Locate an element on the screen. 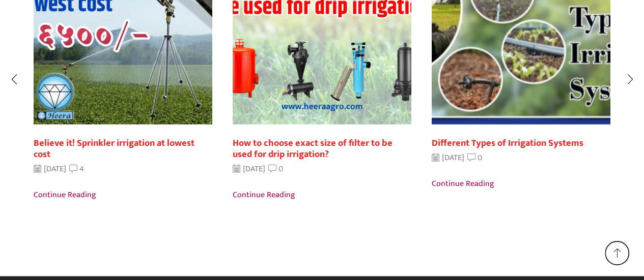 The height and width of the screenshot is (280, 644). a: 4 is located at coordinates (76, 169).